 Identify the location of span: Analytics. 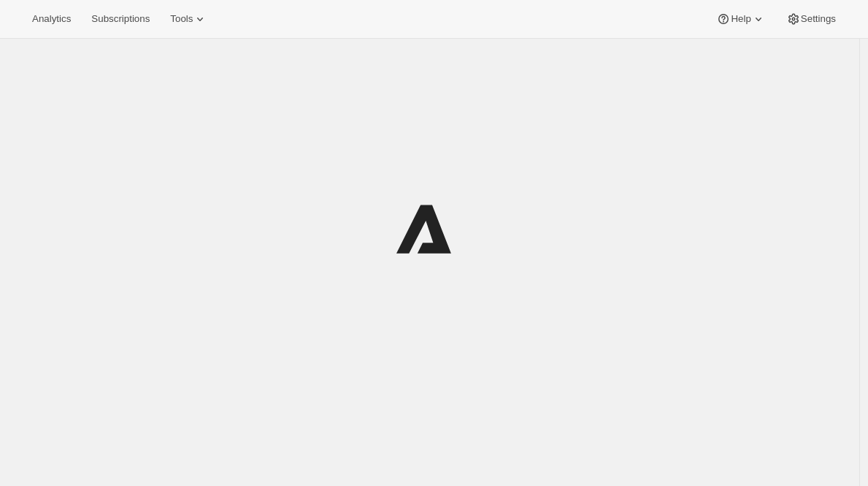
(51, 19).